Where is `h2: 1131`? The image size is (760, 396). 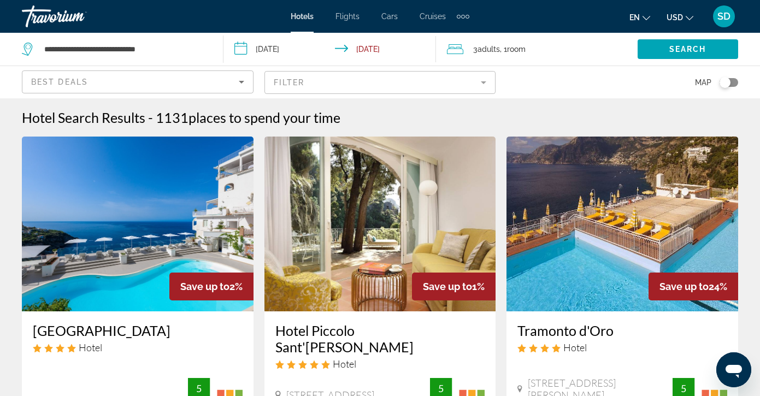 h2: 1131 is located at coordinates (248, 118).